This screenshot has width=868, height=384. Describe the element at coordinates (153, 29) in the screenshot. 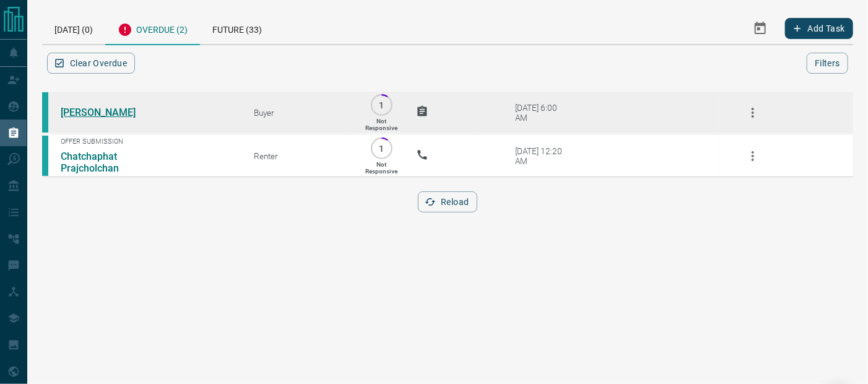

I see `div: Overdue (2)` at that location.